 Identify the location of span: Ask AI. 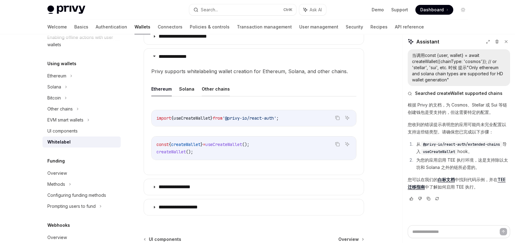
(316, 10).